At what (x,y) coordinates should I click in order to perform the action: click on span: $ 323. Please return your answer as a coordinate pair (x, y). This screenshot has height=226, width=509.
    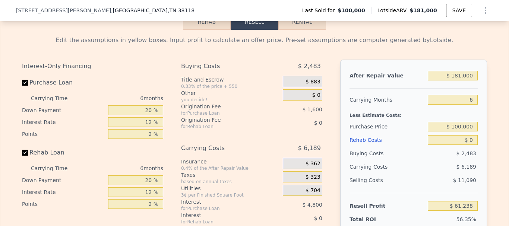
    Looking at the image, I should click on (313, 177).